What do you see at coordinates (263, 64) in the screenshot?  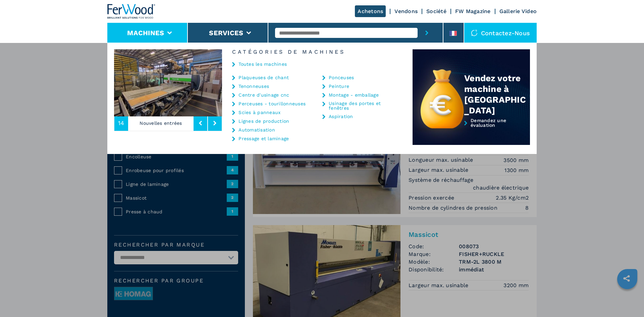 I see `a: Toutes les machines` at bounding box center [263, 64].